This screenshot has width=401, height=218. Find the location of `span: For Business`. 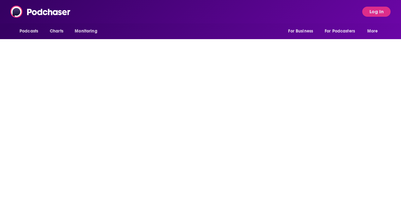

span: For Business is located at coordinates (301, 31).